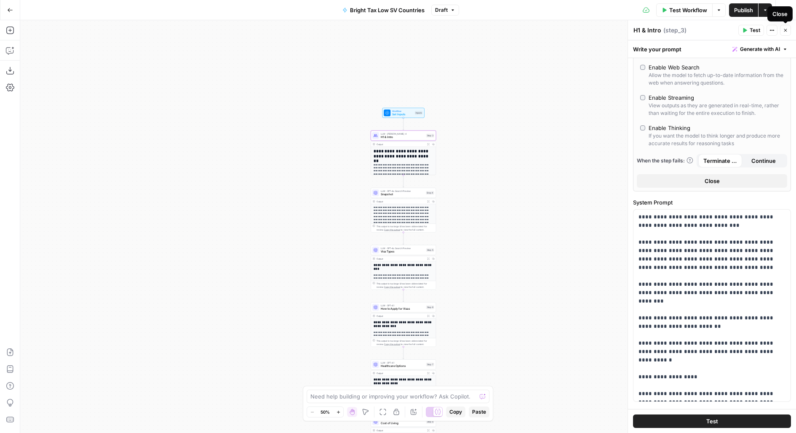 The height and width of the screenshot is (433, 796). What do you see at coordinates (403, 124) in the screenshot?
I see `g: Edge from start to step_3` at bounding box center [403, 124].